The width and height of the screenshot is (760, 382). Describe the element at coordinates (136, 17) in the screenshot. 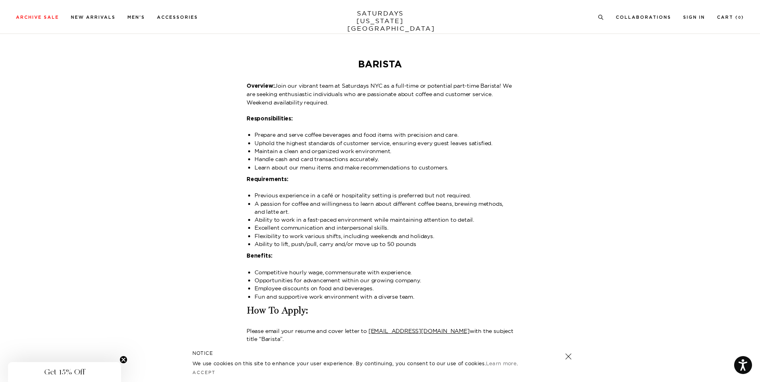

I see `a: Men's` at that location.